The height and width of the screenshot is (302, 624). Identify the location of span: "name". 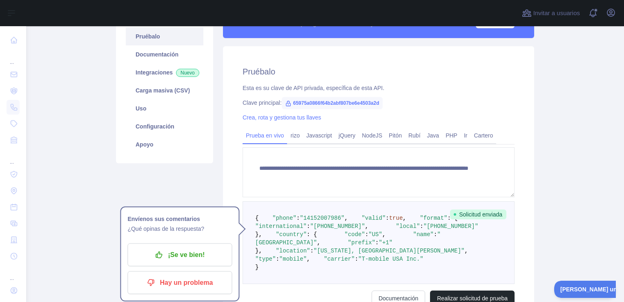
(424, 234).